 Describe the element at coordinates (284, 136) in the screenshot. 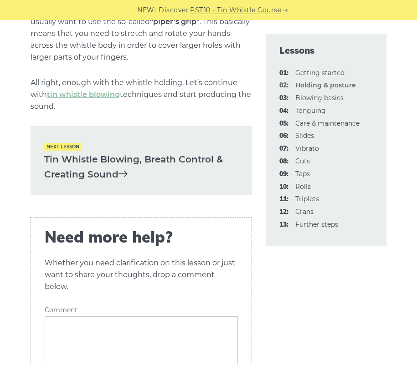

I see `span: 06:` at that location.